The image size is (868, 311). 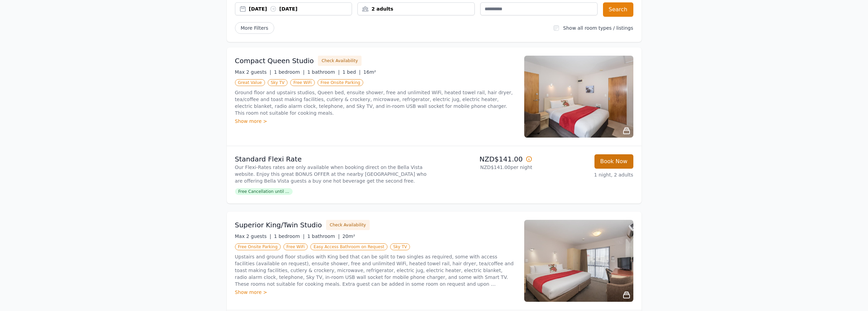 What do you see at coordinates (333, 174) in the screenshot?
I see `p: Our Flexi-Rates rates are only available when booking direct on the Bella Vista website. Enjoy th...` at bounding box center [333, 174].